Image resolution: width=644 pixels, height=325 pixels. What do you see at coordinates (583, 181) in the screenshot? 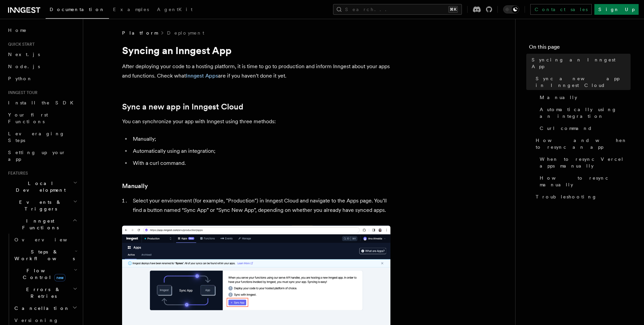
I see `a: How to resync manually` at bounding box center [583, 181].